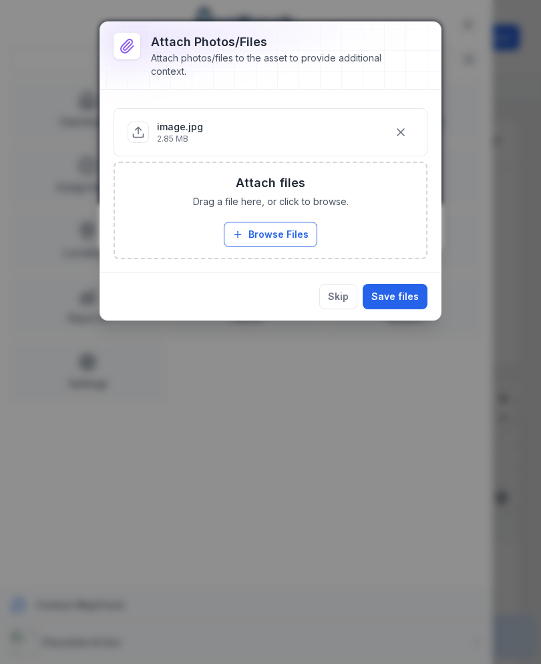 This screenshot has width=541, height=664. I want to click on p: image.jpg, so click(180, 127).